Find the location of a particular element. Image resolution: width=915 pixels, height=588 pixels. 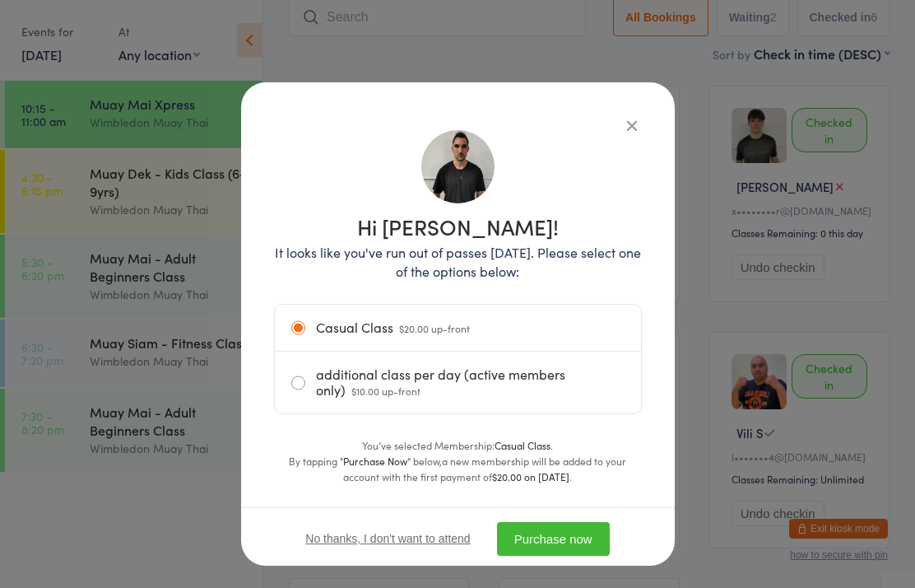

img: image1699507981.png is located at coordinates (458, 166).